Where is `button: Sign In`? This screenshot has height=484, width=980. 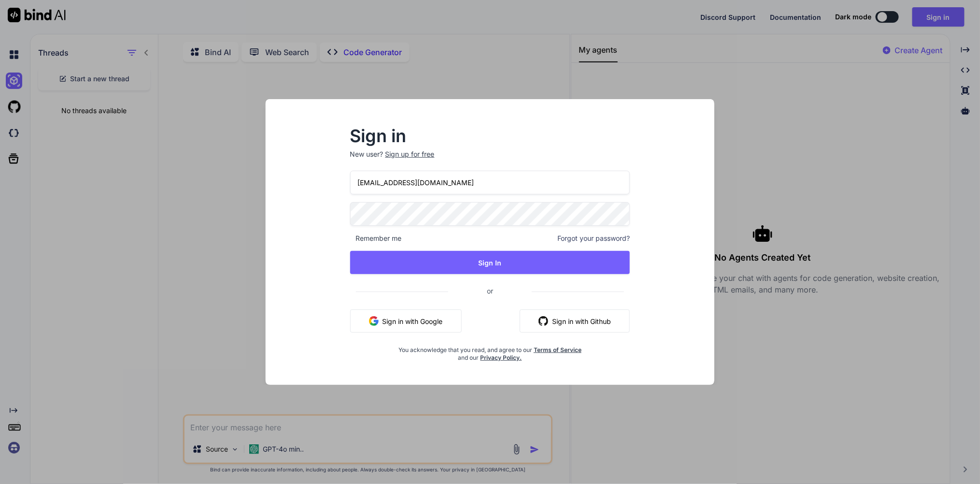
button: Sign In is located at coordinates (490, 262).